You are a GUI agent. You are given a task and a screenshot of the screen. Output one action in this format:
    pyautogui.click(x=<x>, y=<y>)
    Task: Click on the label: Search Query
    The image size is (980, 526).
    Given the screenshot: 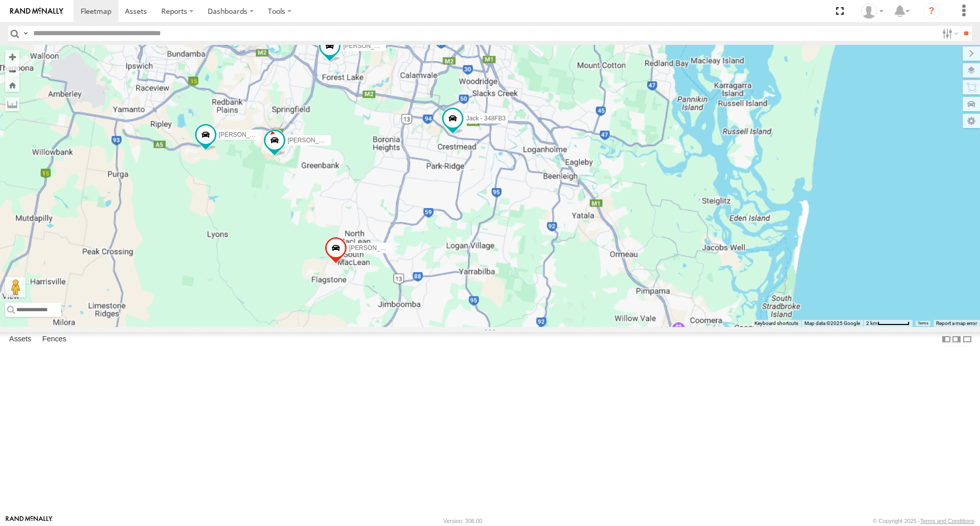 What is the action you would take?
    pyautogui.click(x=25, y=33)
    